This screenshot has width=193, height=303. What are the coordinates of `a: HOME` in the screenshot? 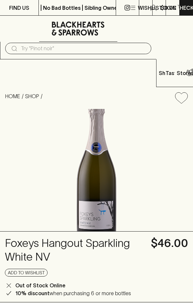 It's located at (13, 96).